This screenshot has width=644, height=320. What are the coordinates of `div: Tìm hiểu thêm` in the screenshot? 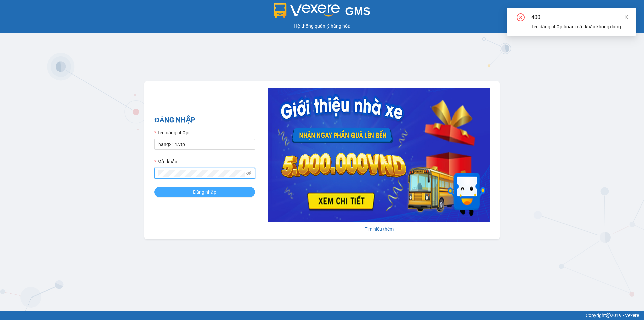 It's located at (379, 229).